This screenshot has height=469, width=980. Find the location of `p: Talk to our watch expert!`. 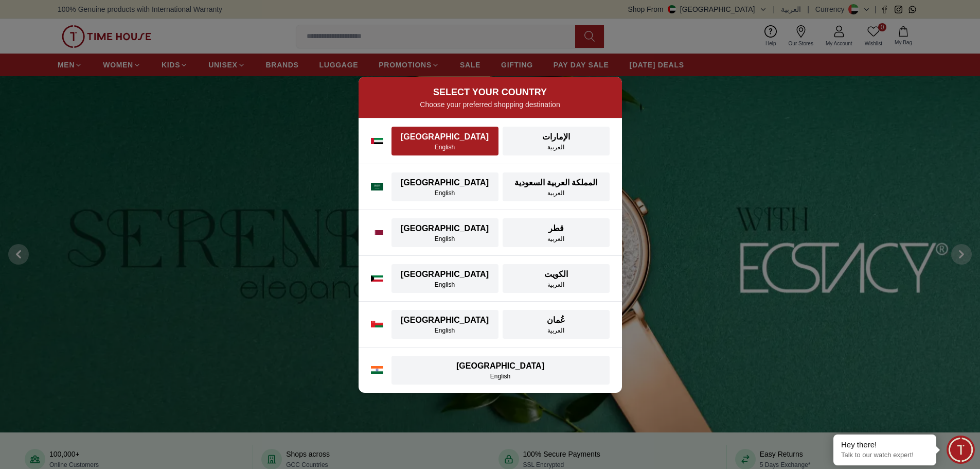

p: Talk to our watch expert! is located at coordinates (885, 455).